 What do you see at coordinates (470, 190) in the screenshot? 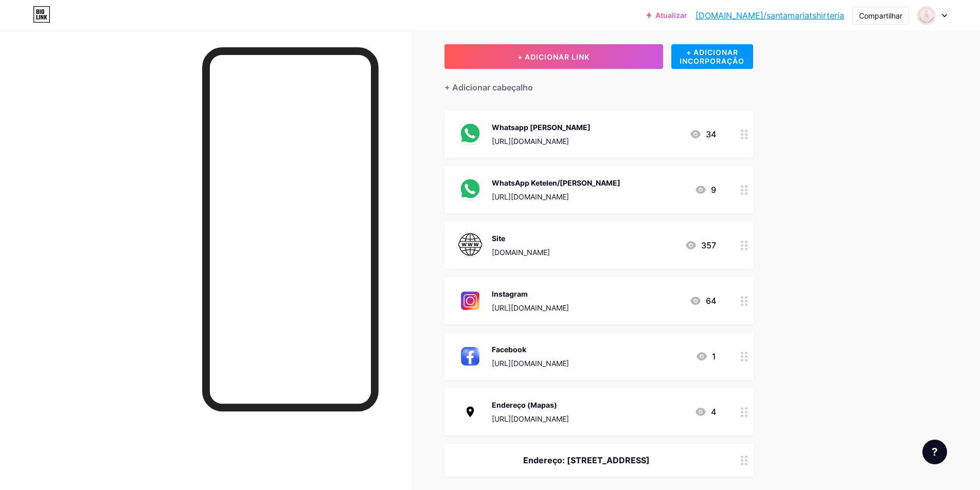
I see `img: WhatsApp Ketelen/Pedro` at bounding box center [470, 190].